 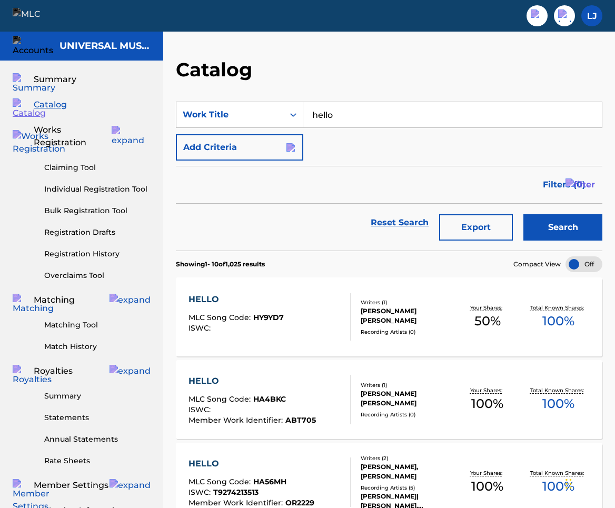 I want to click on img: Catalog, so click(x=29, y=109).